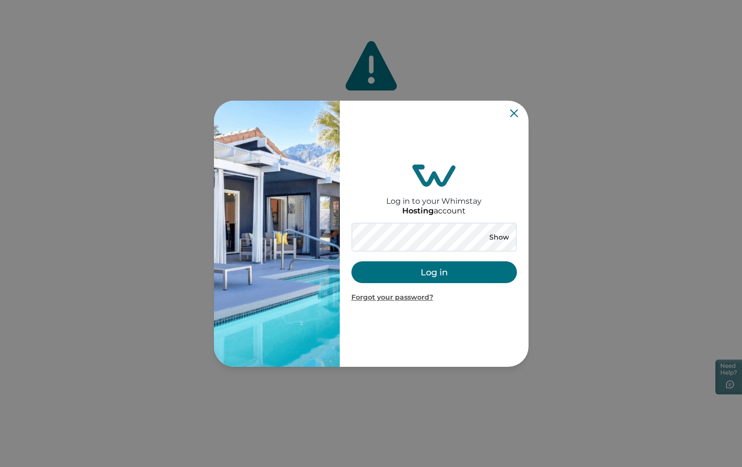 This screenshot has width=742, height=467. Describe the element at coordinates (277, 234) in the screenshot. I see `img: auth-banner` at that location.